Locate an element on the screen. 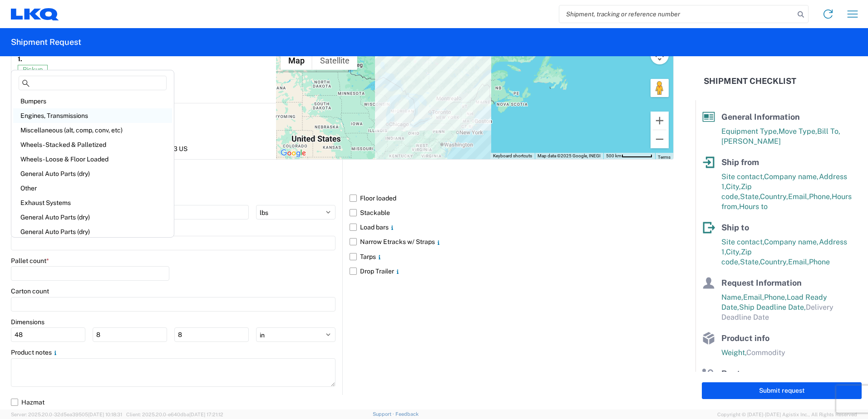 Image resolution: width=868 pixels, height=419 pixels. div: Wheels - Loose & Floor Loaded is located at coordinates (93, 159).